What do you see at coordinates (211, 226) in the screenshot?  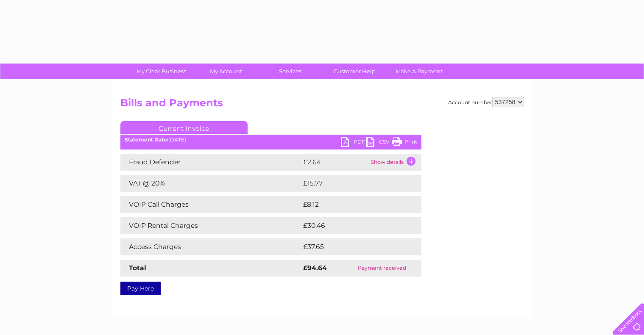 I see `td: VOIP Rental Charges` at bounding box center [211, 226].